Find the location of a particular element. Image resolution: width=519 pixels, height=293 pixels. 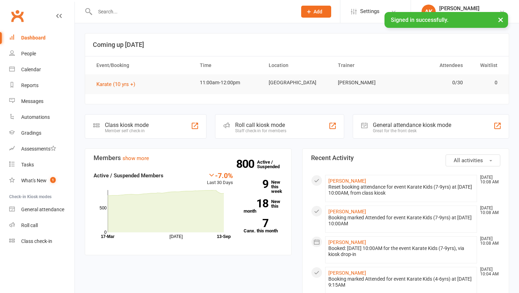

div: Goshukan Karate Academy is located at coordinates (469, 15).